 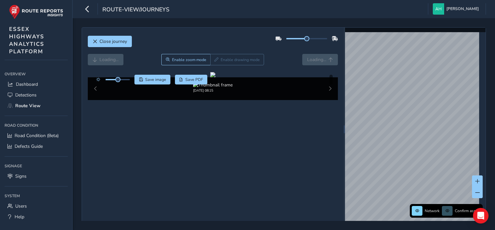 I want to click on span: Close journey, so click(x=113, y=41).